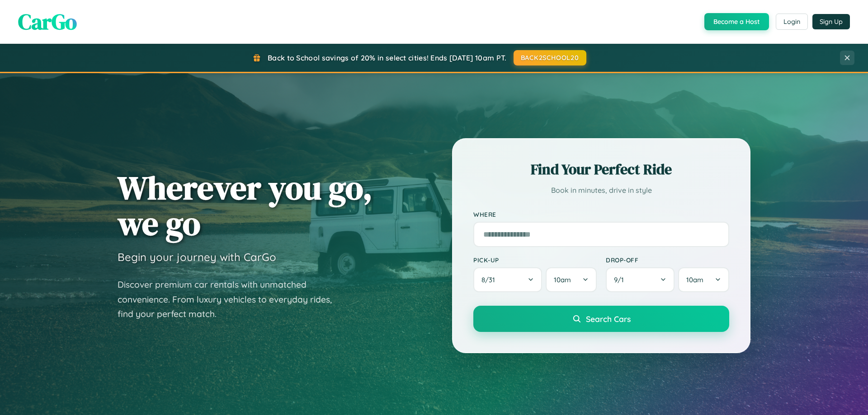  What do you see at coordinates (535, 259) in the screenshot?
I see `label: Pick-up` at bounding box center [535, 259].